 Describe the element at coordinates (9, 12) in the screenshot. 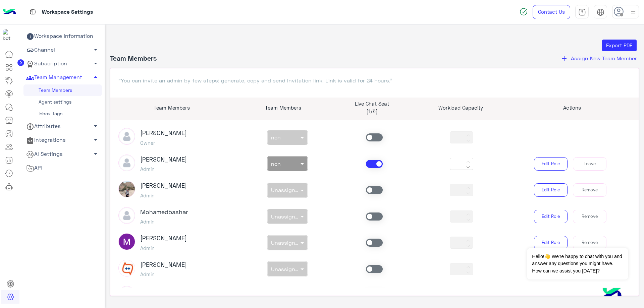

I see `img: Logo` at that location.